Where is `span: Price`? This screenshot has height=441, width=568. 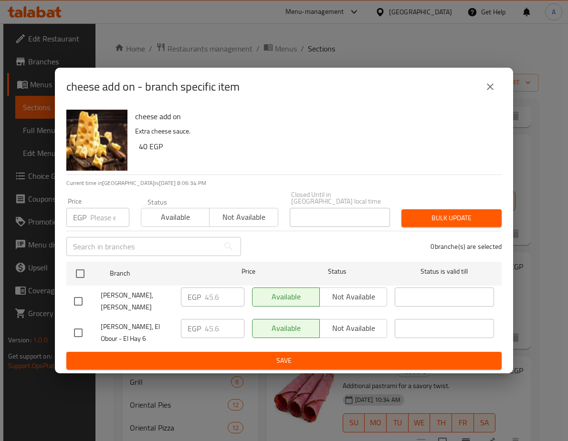 span: Price is located at coordinates (248, 271).